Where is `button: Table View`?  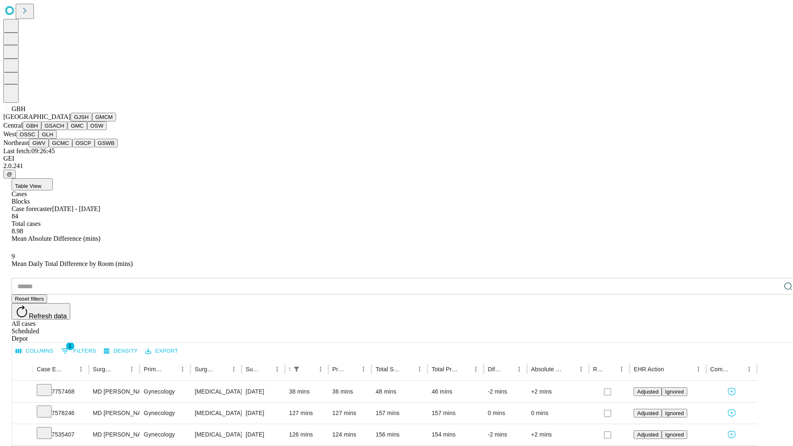 button: Table View is located at coordinates (32, 184).